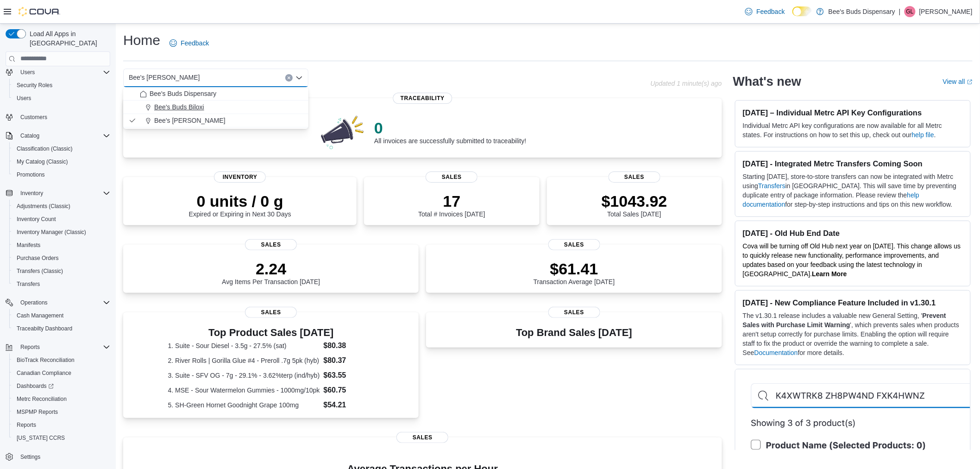  Describe the element at coordinates (240, 201) in the screenshot. I see `p: 0 units / 0 g` at that location.